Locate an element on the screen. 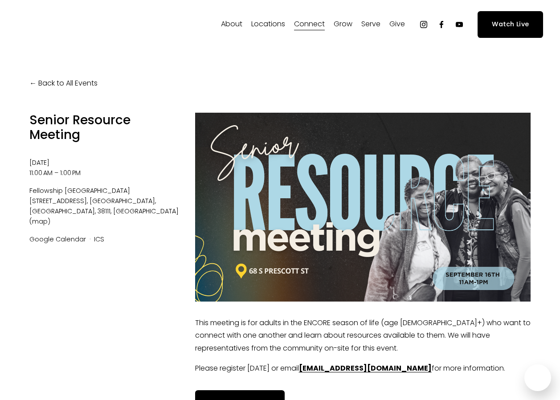 The width and height of the screenshot is (560, 400). span: Serve is located at coordinates (371, 24).